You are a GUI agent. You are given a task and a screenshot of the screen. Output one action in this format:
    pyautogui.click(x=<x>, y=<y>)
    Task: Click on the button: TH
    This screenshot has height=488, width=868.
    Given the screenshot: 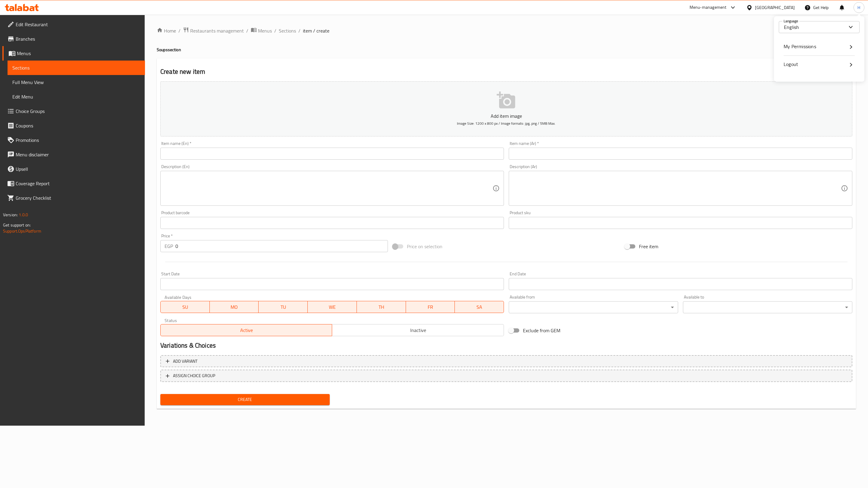 What is the action you would take?
    pyautogui.click(x=382, y=306)
    